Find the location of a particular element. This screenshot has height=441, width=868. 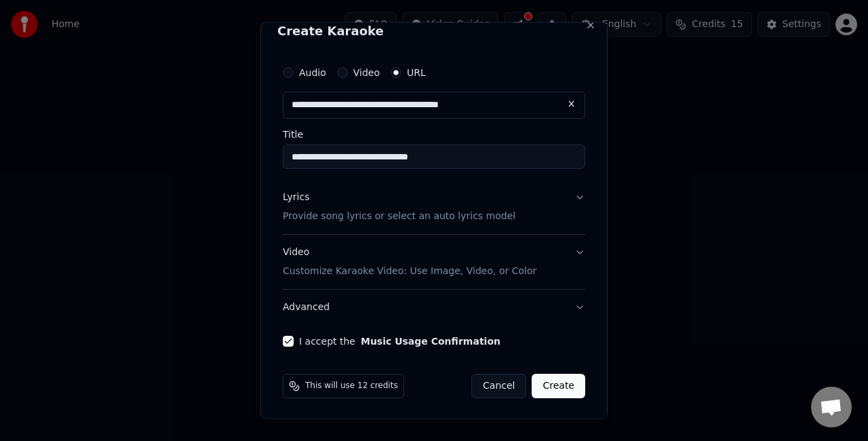

div: Video is located at coordinates (409, 261).